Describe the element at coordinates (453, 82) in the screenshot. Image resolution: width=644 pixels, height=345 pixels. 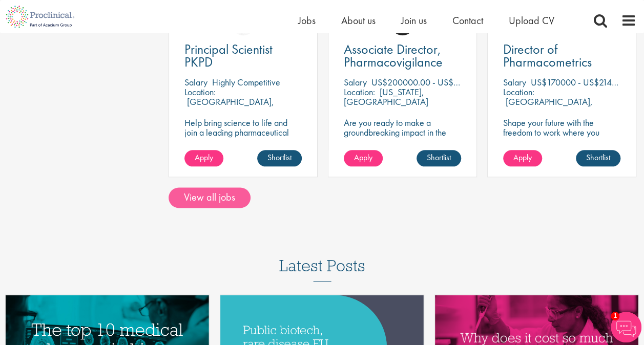
I see `p: US$200000.00 - US$250000.00 per annum` at that location.